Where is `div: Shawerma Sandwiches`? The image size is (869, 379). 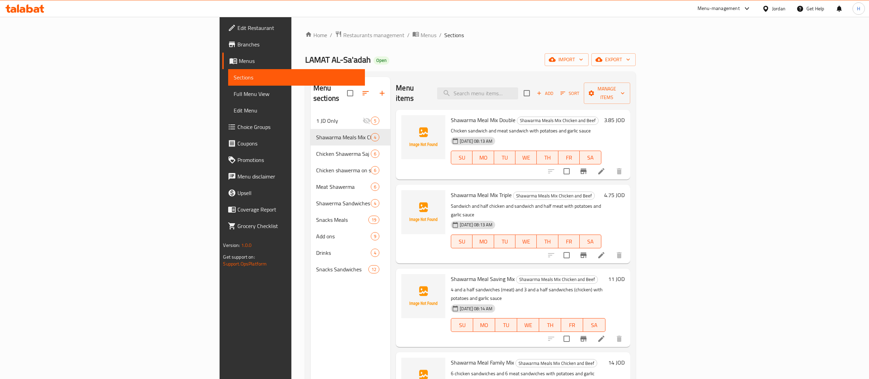
div: Shawerma Sandwiches is located at coordinates (343, 203).